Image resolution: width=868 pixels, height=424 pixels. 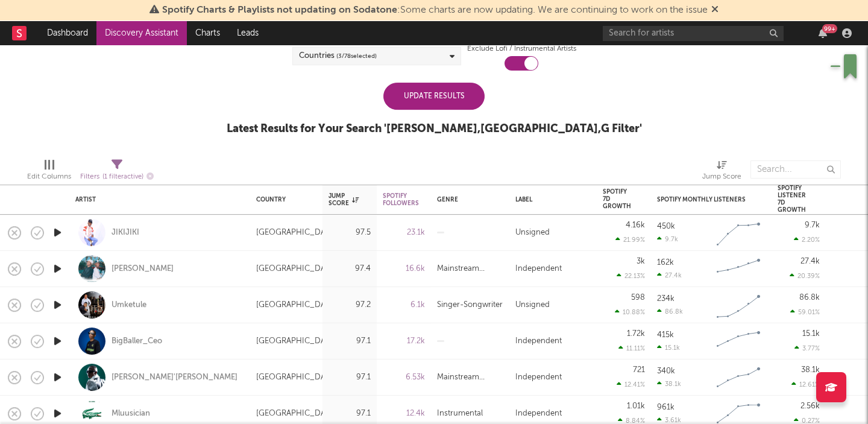 What do you see at coordinates (356, 56) in the screenshot?
I see `span: ( 3 / 78 selected)` at bounding box center [356, 56].